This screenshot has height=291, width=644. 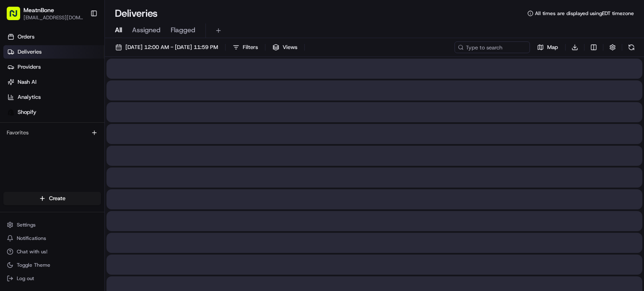 I want to click on span: Views, so click(x=290, y=47).